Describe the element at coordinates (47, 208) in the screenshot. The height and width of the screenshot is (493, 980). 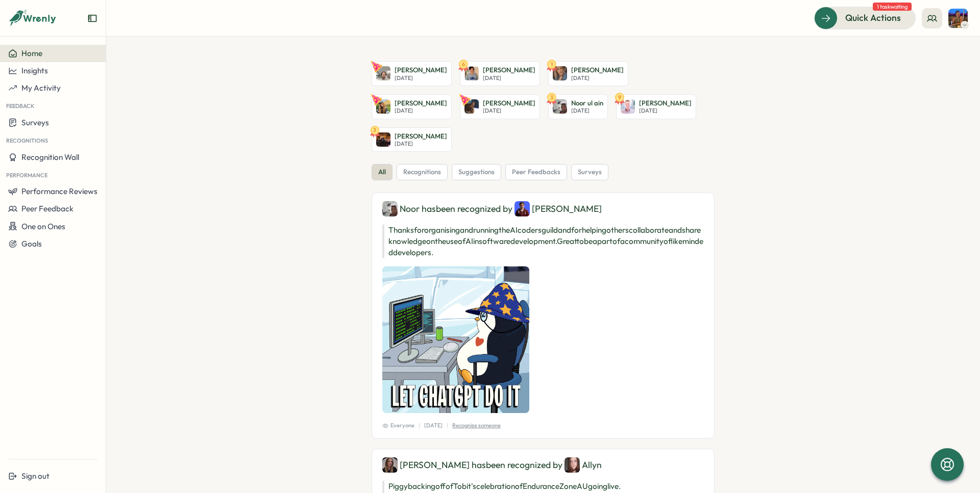
I see `span: Peer Feedback` at that location.